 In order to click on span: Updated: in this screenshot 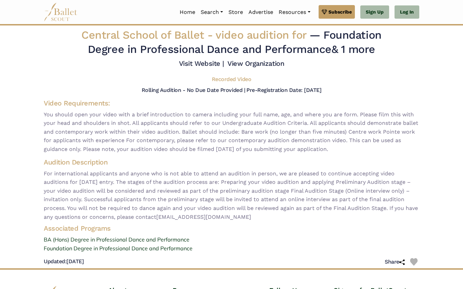, I will do `click(55, 261)`.